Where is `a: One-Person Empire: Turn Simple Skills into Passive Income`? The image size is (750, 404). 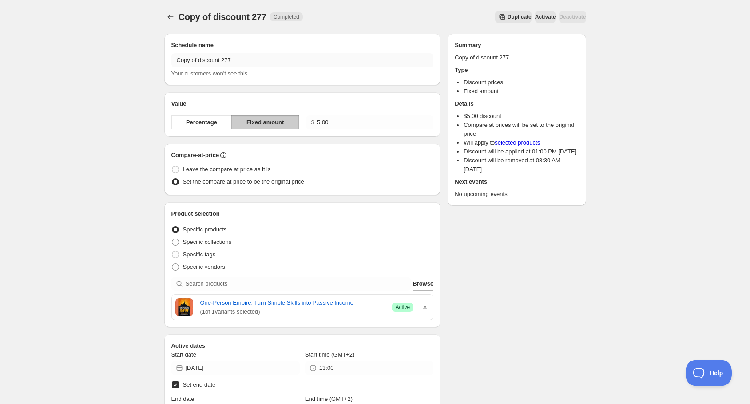 a: One-Person Empire: Turn Simple Skills into Passive Income is located at coordinates (293, 303).